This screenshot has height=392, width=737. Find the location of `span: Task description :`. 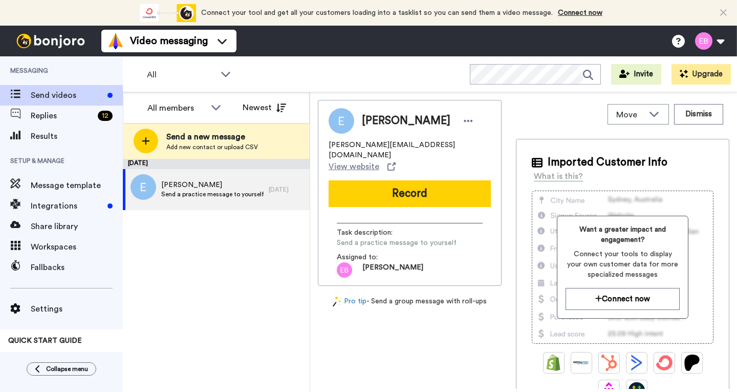

span: Task description : is located at coordinates (373, 232).